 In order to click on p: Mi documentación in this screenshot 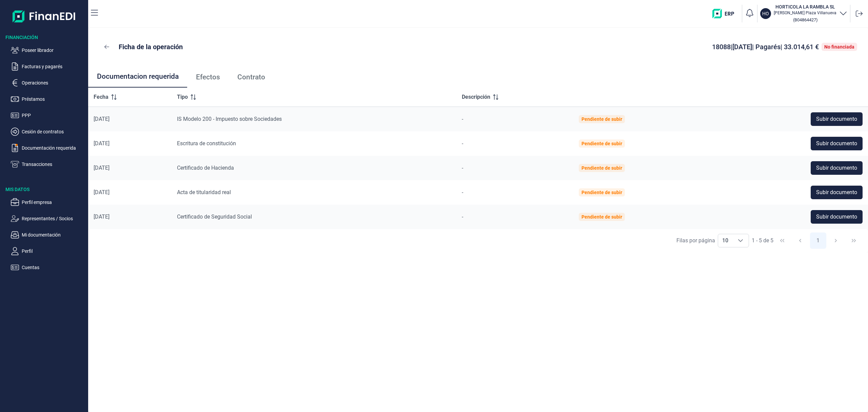, I will do `click(54, 235)`.